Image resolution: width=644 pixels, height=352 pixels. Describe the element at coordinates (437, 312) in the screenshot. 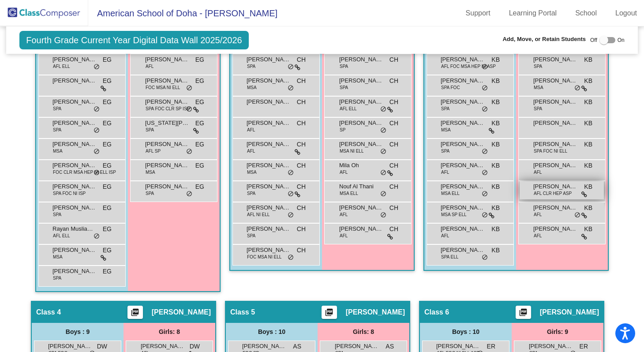

I see `span: Class 6` at that location.